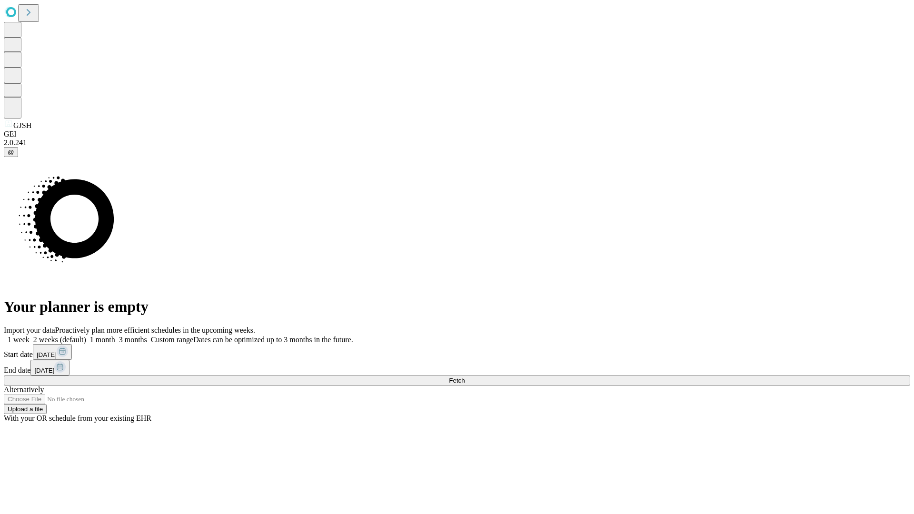 The height and width of the screenshot is (514, 914). Describe the element at coordinates (457, 134) in the screenshot. I see `div: GEI` at that location.